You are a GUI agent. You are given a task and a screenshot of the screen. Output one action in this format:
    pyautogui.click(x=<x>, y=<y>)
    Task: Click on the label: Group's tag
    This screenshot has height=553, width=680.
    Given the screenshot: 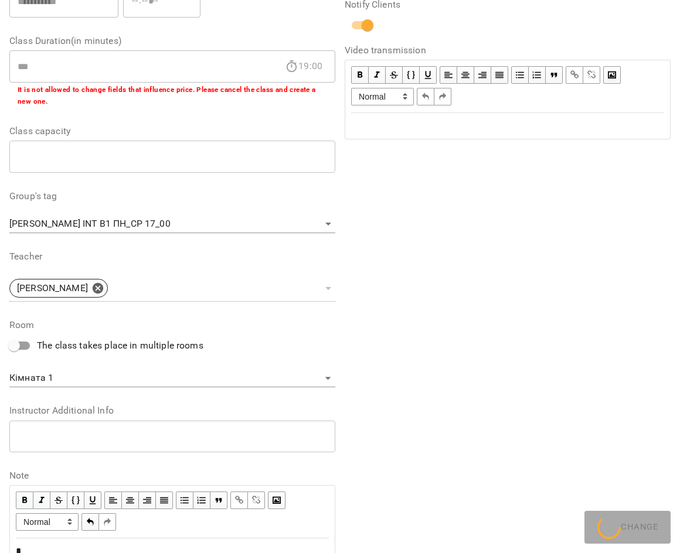 What is the action you would take?
    pyautogui.click(x=172, y=196)
    